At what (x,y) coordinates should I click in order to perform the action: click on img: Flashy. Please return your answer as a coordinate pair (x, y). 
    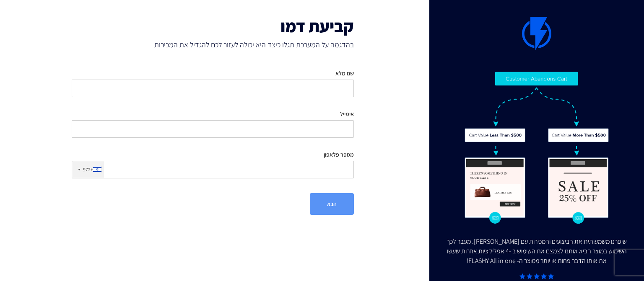
    Looking at the image, I should click on (537, 148).